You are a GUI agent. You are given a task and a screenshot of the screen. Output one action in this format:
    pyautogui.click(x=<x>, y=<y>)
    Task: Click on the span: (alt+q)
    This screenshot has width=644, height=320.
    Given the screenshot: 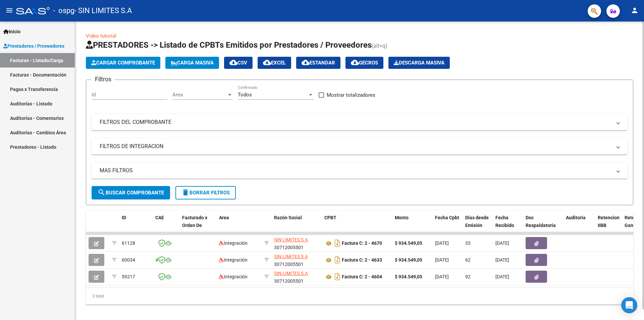 What is the action you would take?
    pyautogui.click(x=379, y=45)
    